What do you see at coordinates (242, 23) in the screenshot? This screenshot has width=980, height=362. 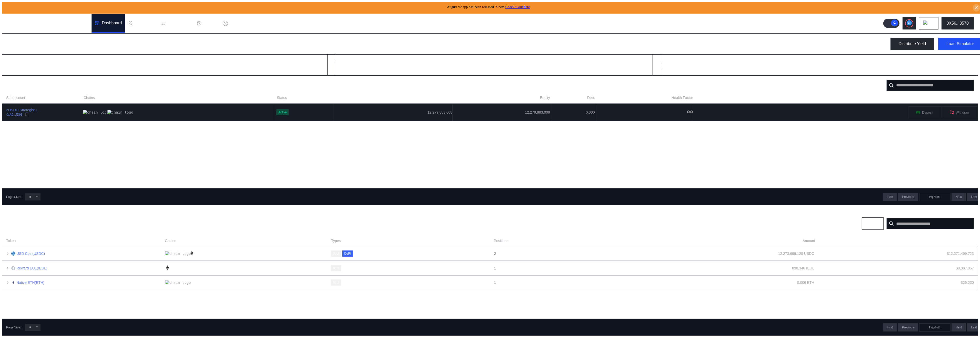 I see `a: Discount Factors` at bounding box center [242, 23].